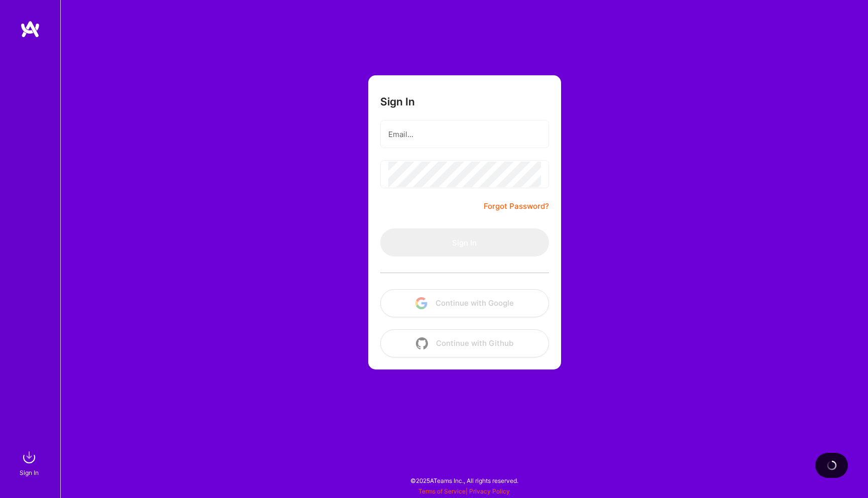  What do you see at coordinates (831, 466) in the screenshot?
I see `img: loading` at bounding box center [831, 466].